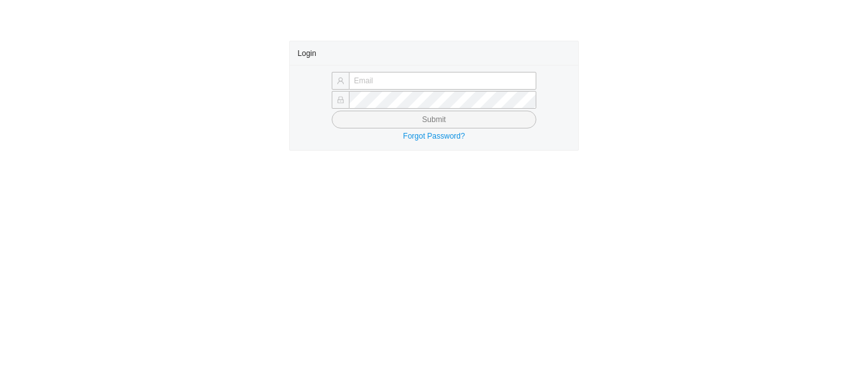 This screenshot has height=386, width=868. I want to click on button: Submit, so click(434, 120).